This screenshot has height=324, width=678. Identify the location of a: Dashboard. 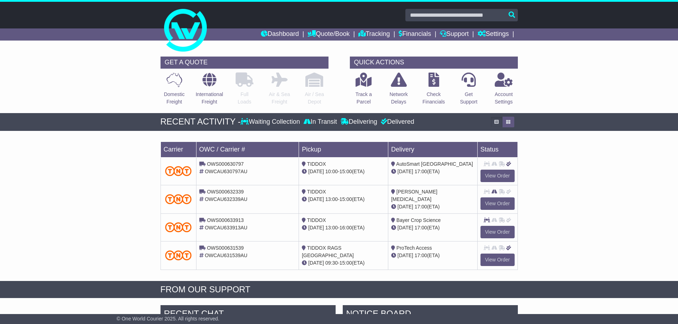
(280, 35).